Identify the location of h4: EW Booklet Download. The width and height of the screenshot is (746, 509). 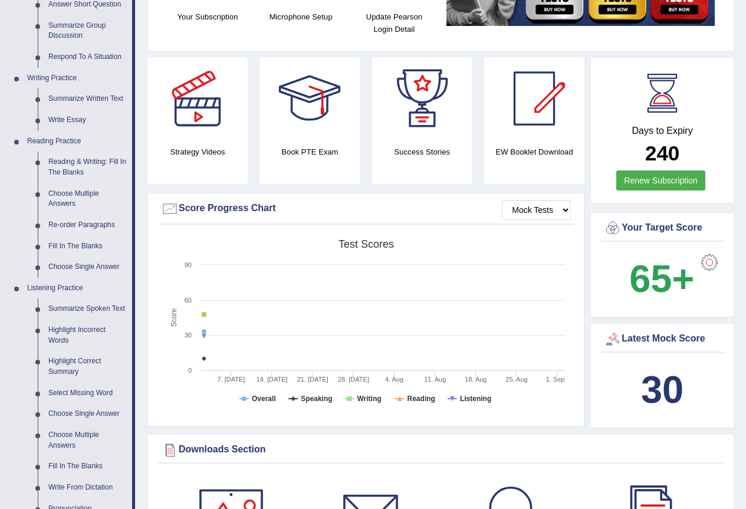
(534, 152).